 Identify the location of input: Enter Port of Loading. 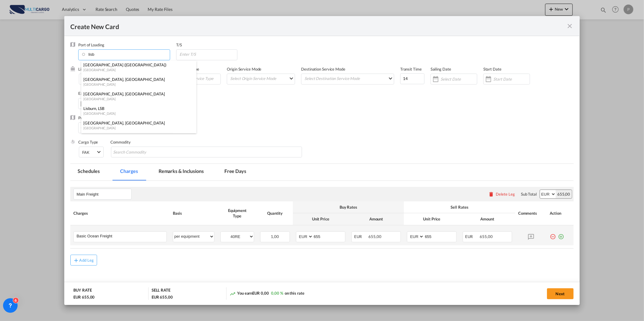
(125, 54).